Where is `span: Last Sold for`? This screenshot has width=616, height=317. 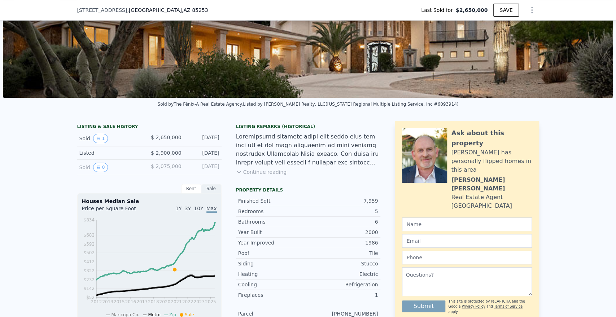
span: Last Sold for is located at coordinates (438, 10).